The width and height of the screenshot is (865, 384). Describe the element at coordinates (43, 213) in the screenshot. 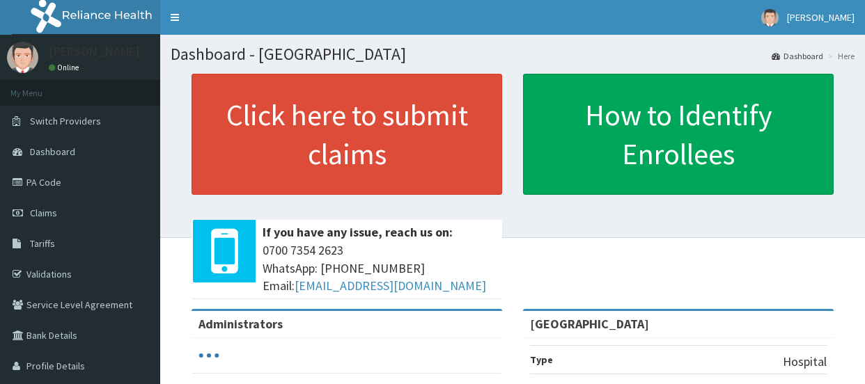

I see `span: Claims` at that location.